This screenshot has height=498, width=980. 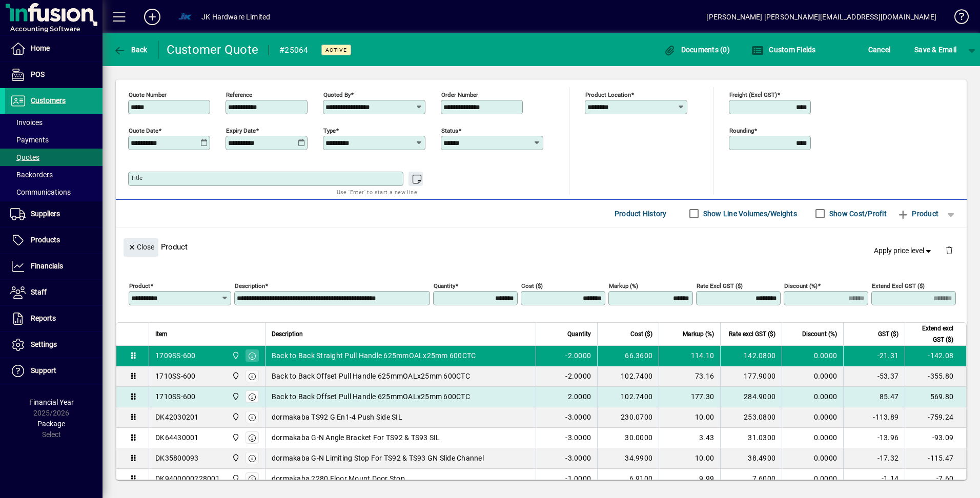 What do you see at coordinates (54, 157) in the screenshot?
I see `a: Quotes` at bounding box center [54, 157].